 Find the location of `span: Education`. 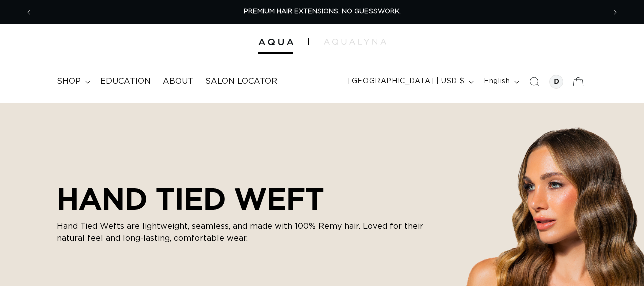

span: Education is located at coordinates (125, 81).